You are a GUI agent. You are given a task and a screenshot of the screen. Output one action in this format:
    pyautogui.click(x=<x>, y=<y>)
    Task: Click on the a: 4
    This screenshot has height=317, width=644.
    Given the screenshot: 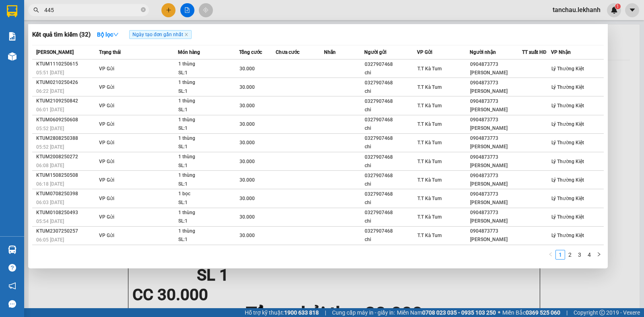 What is the action you would take?
    pyautogui.click(x=589, y=255)
    